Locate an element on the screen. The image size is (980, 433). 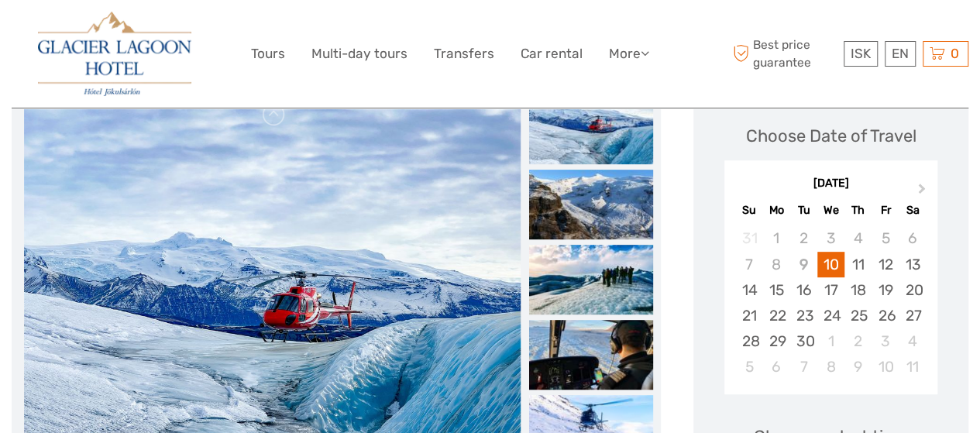
div: We is located at coordinates (831, 210).